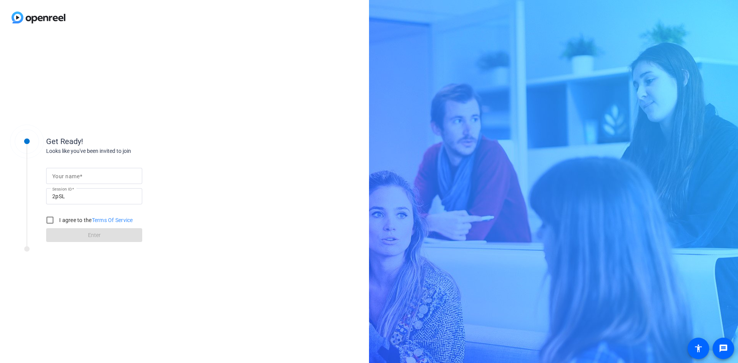 This screenshot has height=363, width=738. Describe the element at coordinates (699, 349) in the screenshot. I see `mat-icon: accessibility` at that location.